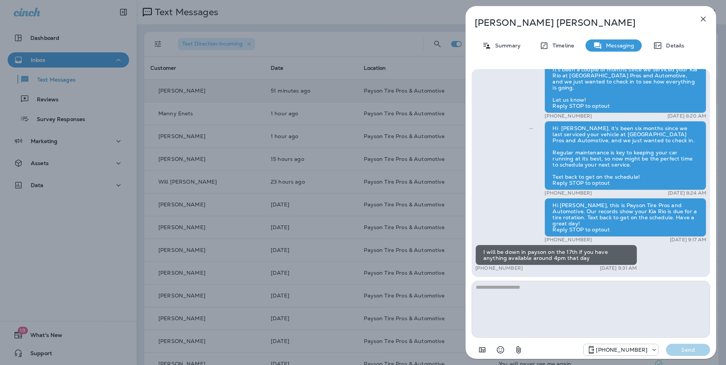 Image resolution: width=726 pixels, height=365 pixels. What do you see at coordinates (618, 46) in the screenshot?
I see `p: Messaging` at bounding box center [618, 46].